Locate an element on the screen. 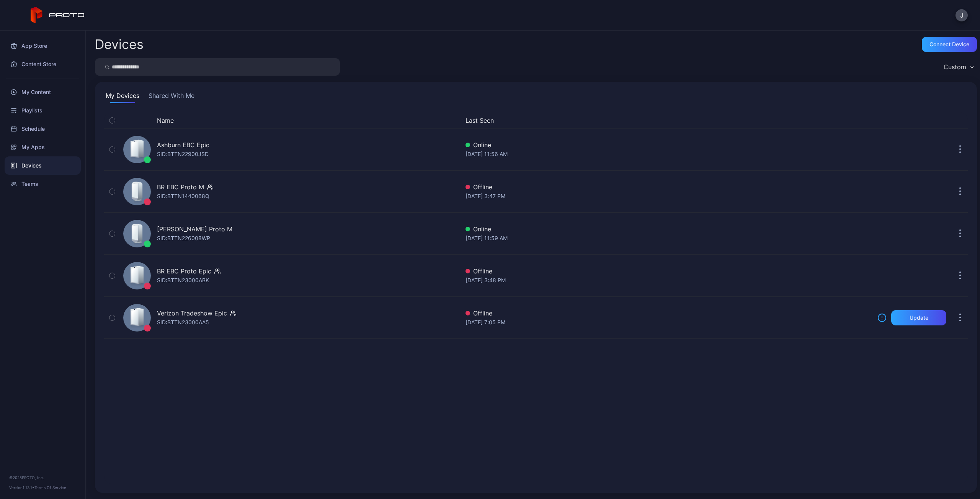 The width and height of the screenshot is (980, 499). div: BR EBC Proto Epic is located at coordinates (184, 271).